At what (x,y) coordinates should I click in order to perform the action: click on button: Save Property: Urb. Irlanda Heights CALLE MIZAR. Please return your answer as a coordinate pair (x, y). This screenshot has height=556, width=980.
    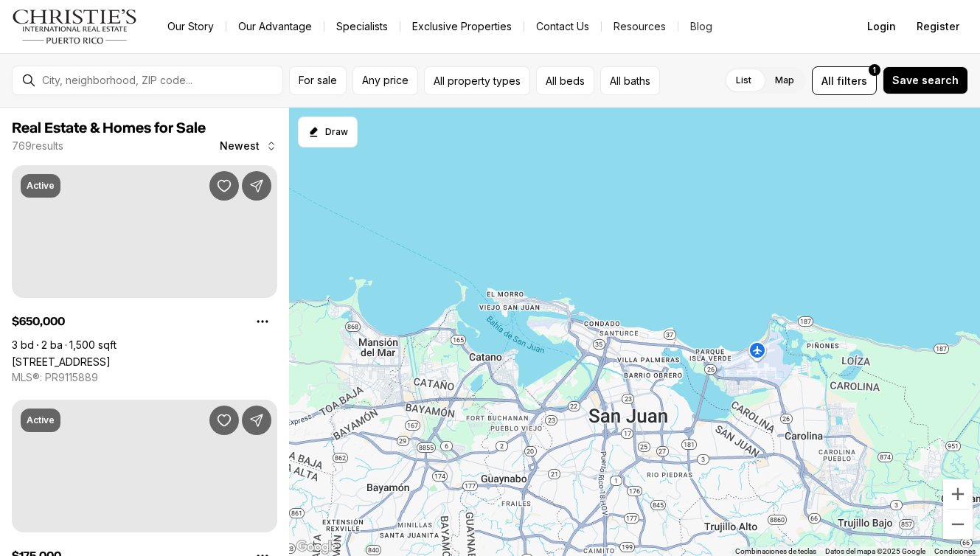
    Looking at the image, I should click on (224, 421).